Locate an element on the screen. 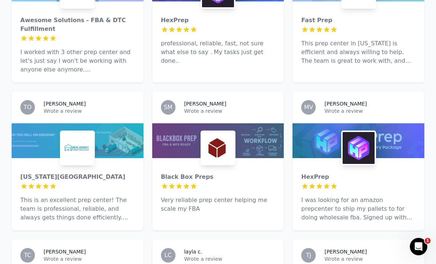 This screenshot has width=436, height=264. span: TC is located at coordinates (28, 256).